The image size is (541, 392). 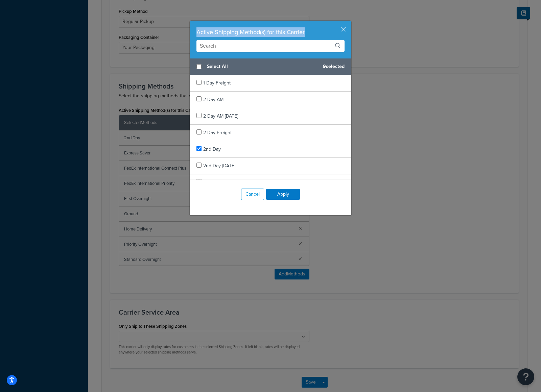 I want to click on span: 2 Day AM, so click(x=213, y=99).